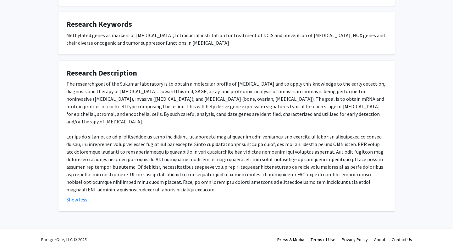 The image size is (453, 243). I want to click on a: Terms of Use, so click(323, 239).